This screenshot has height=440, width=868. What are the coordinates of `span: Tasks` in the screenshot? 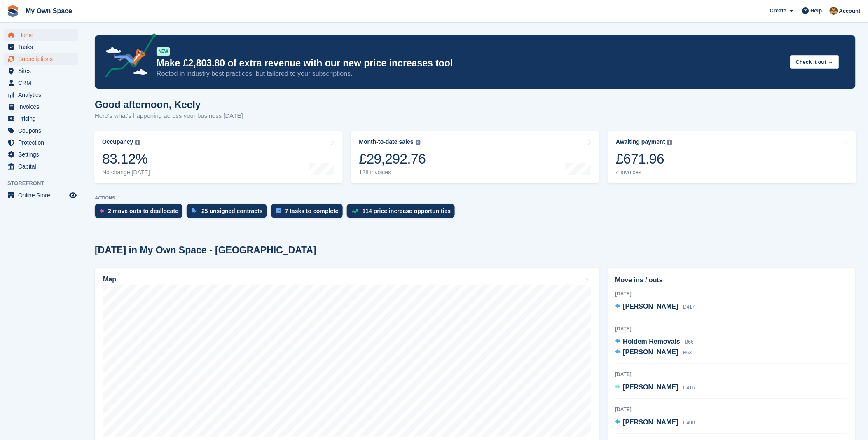 It's located at (43, 47).